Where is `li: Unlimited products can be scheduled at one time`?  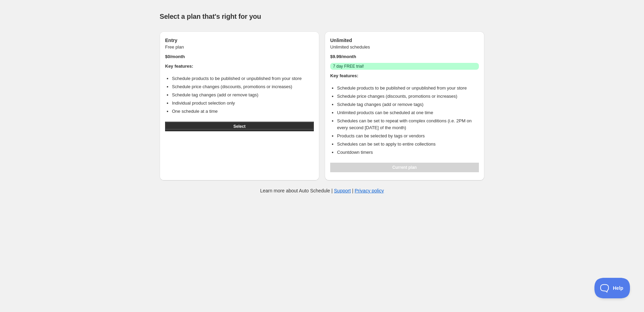 li: Unlimited products can be scheduled at one time is located at coordinates (408, 113).